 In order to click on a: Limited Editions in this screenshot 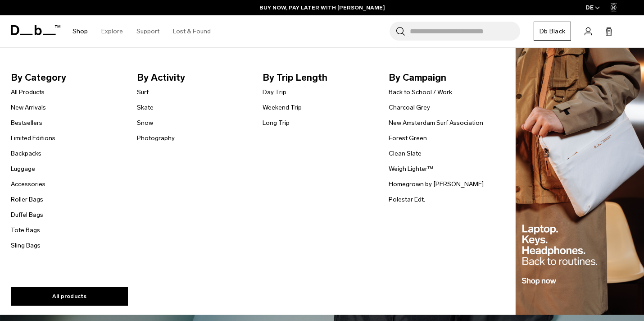, I will do `click(33, 138)`.